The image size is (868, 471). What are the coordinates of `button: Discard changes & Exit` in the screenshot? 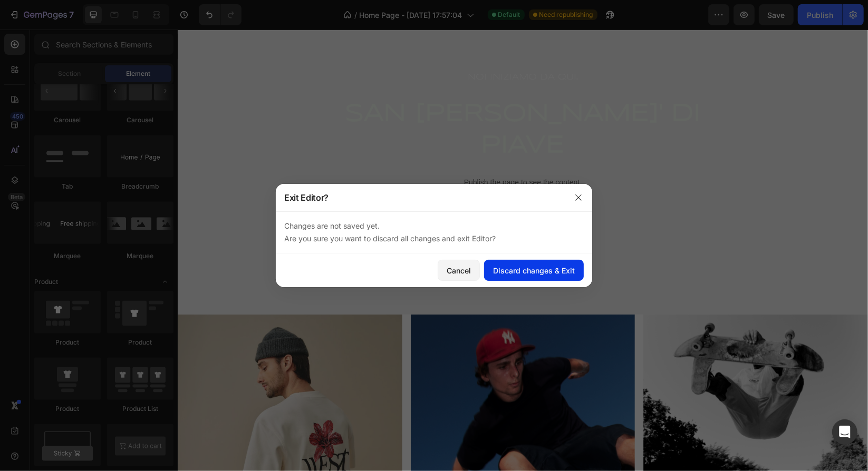 It's located at (534, 270).